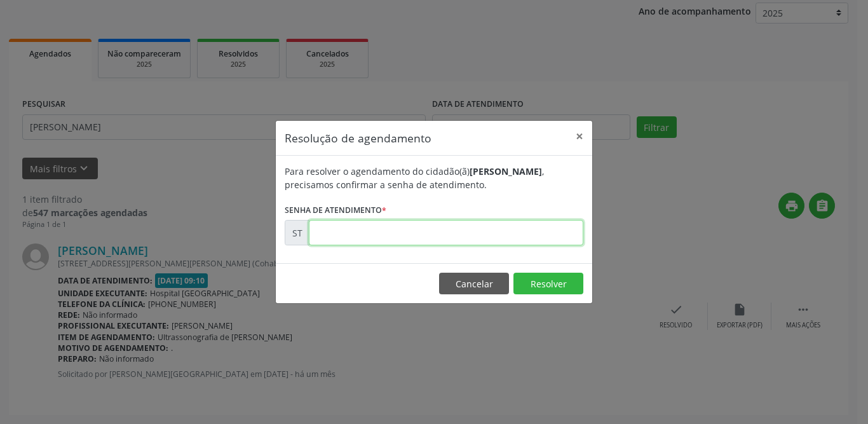  Describe the element at coordinates (549, 283) in the screenshot. I see `button: Resolver` at that location.